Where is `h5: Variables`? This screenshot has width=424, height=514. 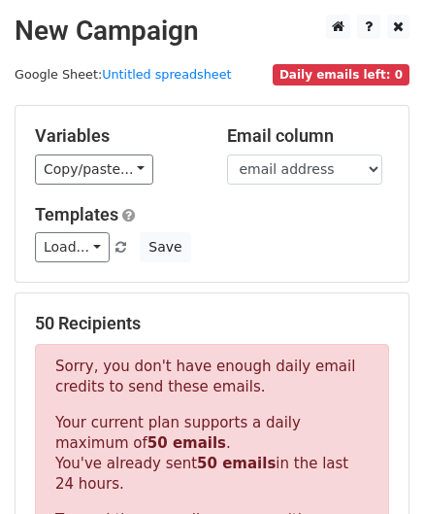
h5: Variables is located at coordinates (117, 136).